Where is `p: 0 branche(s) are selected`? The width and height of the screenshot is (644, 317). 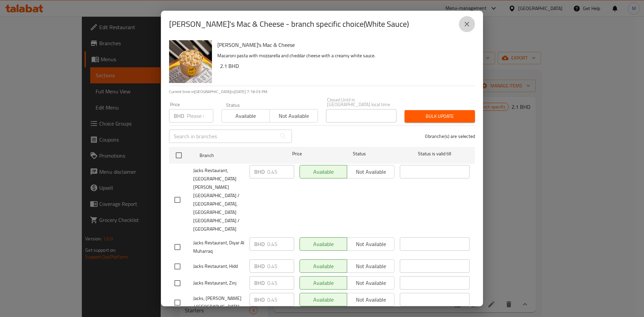
p: 0 branche(s) are selected is located at coordinates (450, 137).